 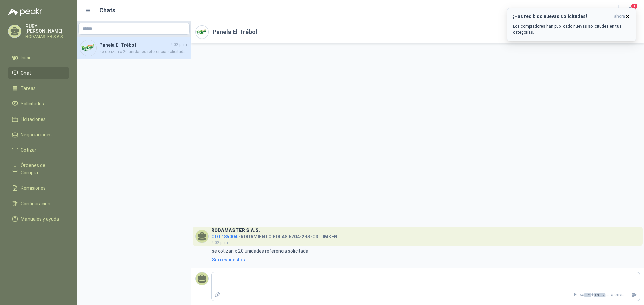 What do you see at coordinates (275, 236) in the screenshot?
I see `h4: - RODAMIENTO BOLAS 6204-2RS-C3 TIMKEN` at bounding box center [275, 236].